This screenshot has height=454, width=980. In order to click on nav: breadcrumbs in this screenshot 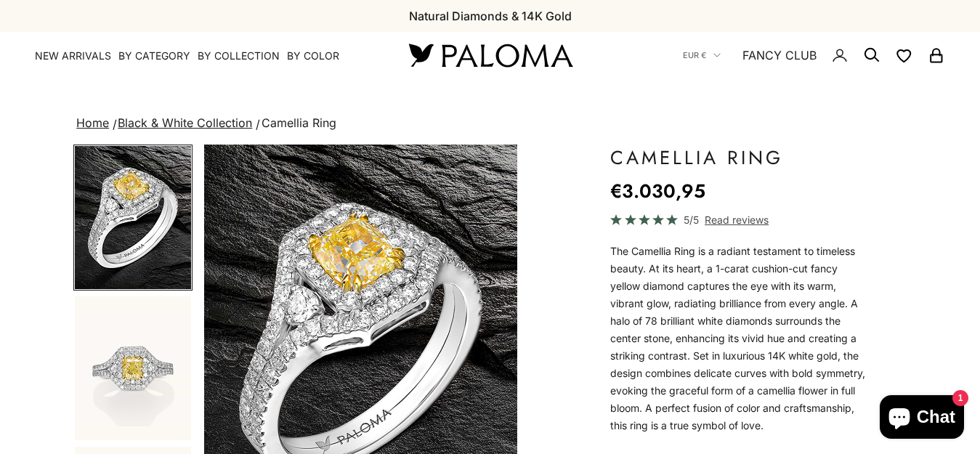, I will do `click(489, 124)`.